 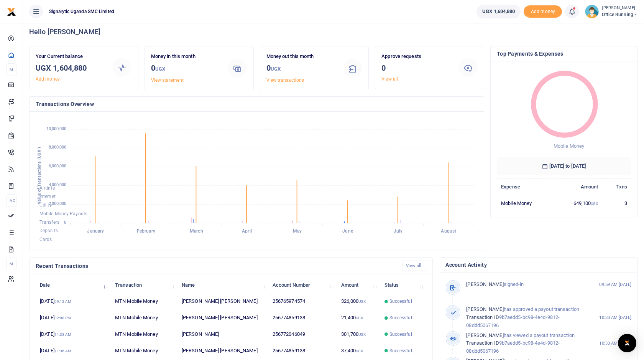 What do you see at coordinates (73, 285) in the screenshot?
I see `th: Date: activate to sort column descending` at bounding box center [73, 285].